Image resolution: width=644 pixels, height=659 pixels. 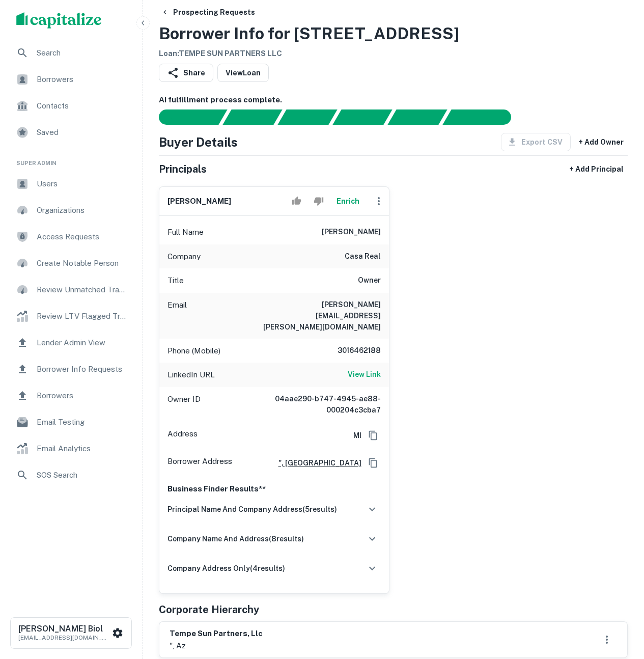 I want to click on h6: principal name and company address ( 5 results), so click(x=252, y=509).